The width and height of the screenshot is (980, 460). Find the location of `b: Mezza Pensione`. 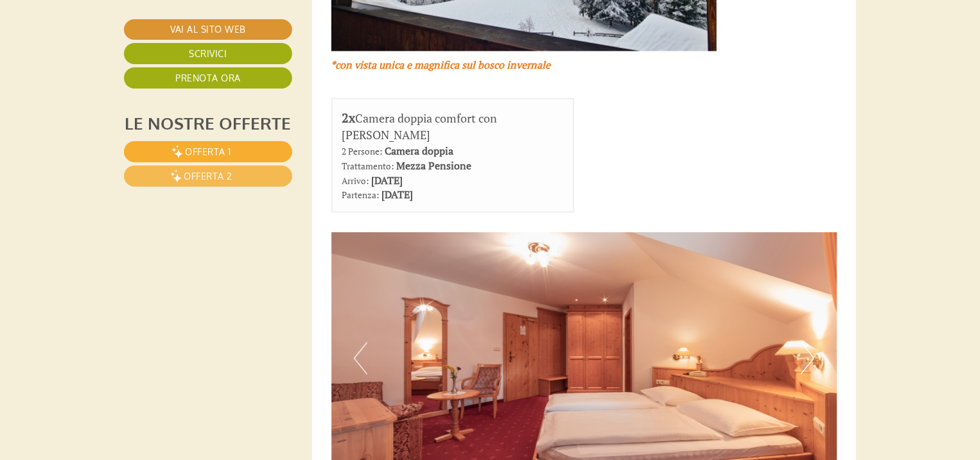

b: Mezza Pensione is located at coordinates (435, 165).